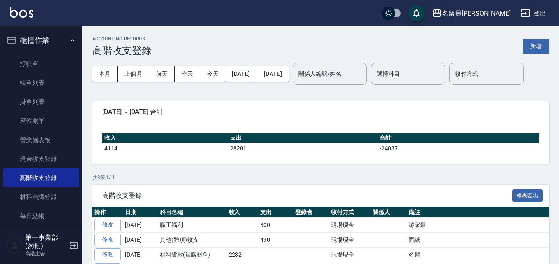  I want to click on button: 報表匯出, so click(528, 196).